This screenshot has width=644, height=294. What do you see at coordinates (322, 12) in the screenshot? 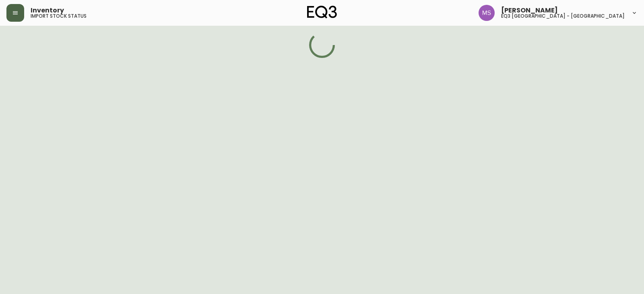
I see `img: logo` at bounding box center [322, 12].